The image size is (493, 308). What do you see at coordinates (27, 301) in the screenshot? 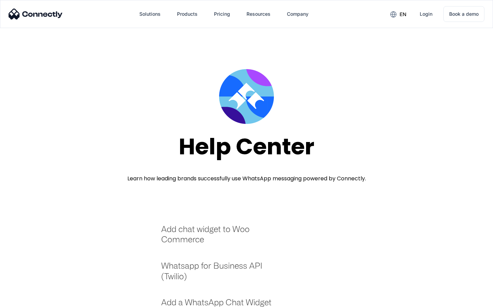
I see `ul: Language list` at bounding box center [27, 301].